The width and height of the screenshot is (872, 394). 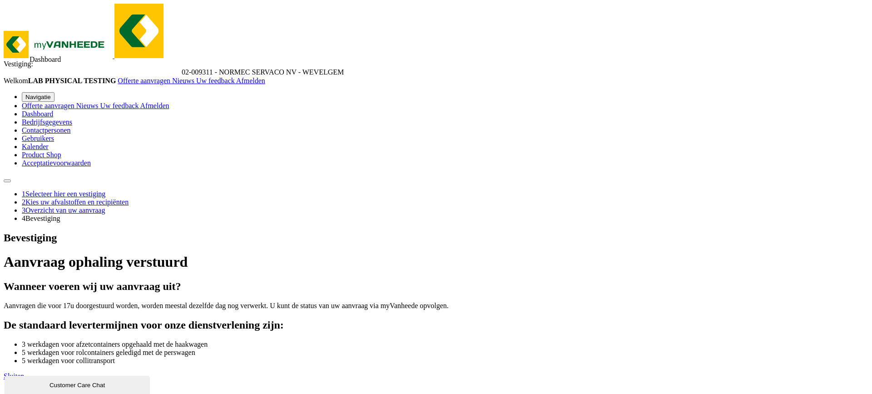 I want to click on a: Product Shop, so click(x=41, y=154).